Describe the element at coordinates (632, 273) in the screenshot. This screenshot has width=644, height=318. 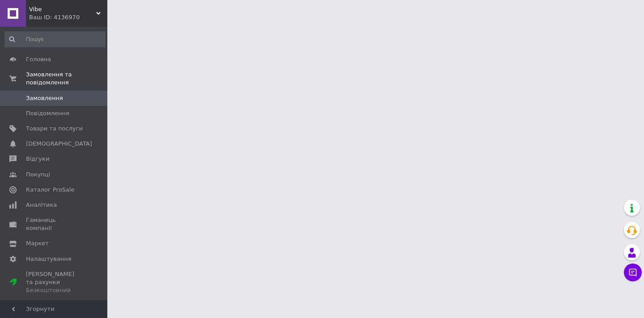
I see `button: Чат з покупцем` at that location.